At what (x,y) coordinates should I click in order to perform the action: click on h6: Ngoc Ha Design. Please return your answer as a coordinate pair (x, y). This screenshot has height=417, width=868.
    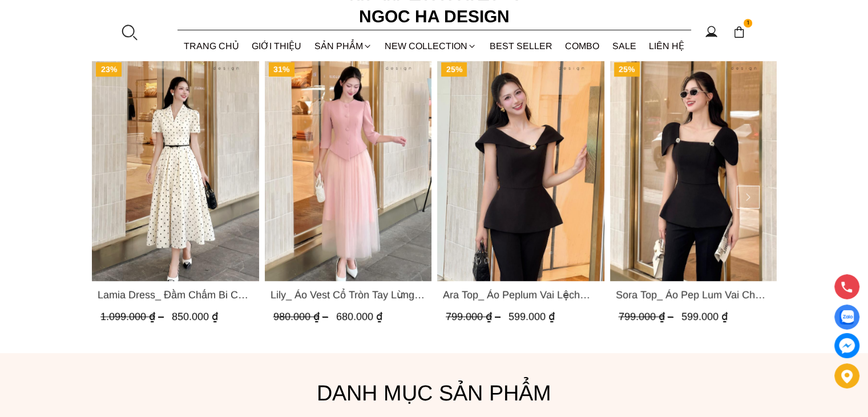
    Looking at the image, I should click on (434, 17).